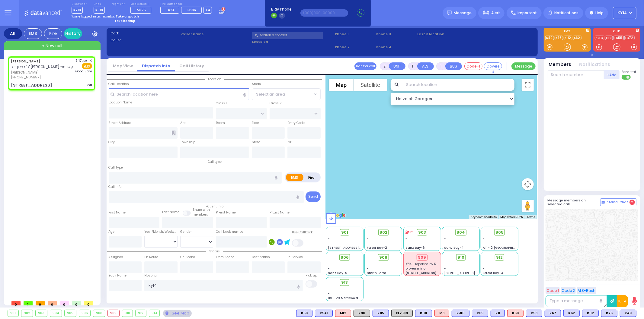  Describe the element at coordinates (192, 10) in the screenshot. I see `span: FD86` at that location.